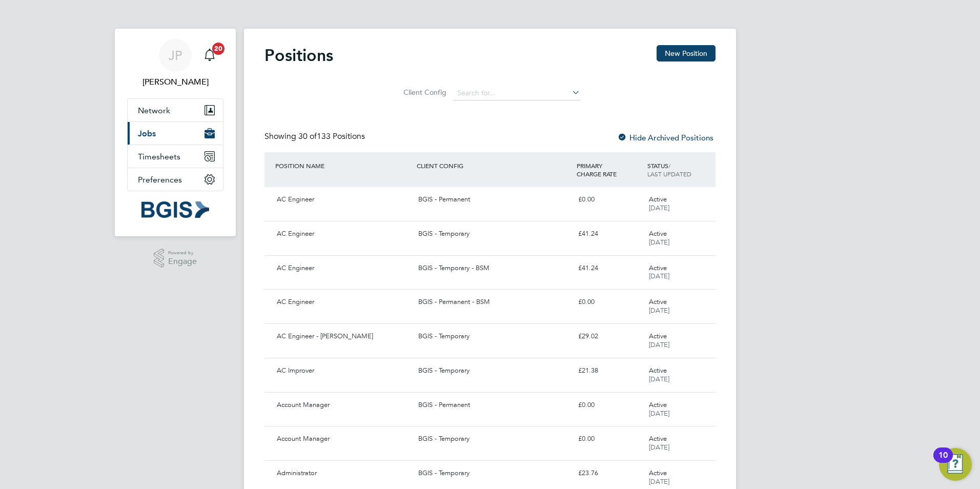 This screenshot has height=489, width=980. Describe the element at coordinates (210, 55) in the screenshot. I see `a: 20` at that location.